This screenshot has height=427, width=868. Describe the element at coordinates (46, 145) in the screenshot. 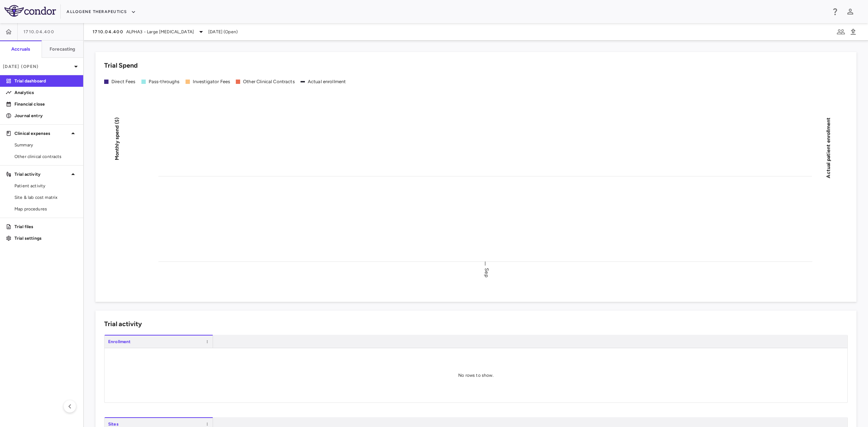

I see `span: Summary` at that location.